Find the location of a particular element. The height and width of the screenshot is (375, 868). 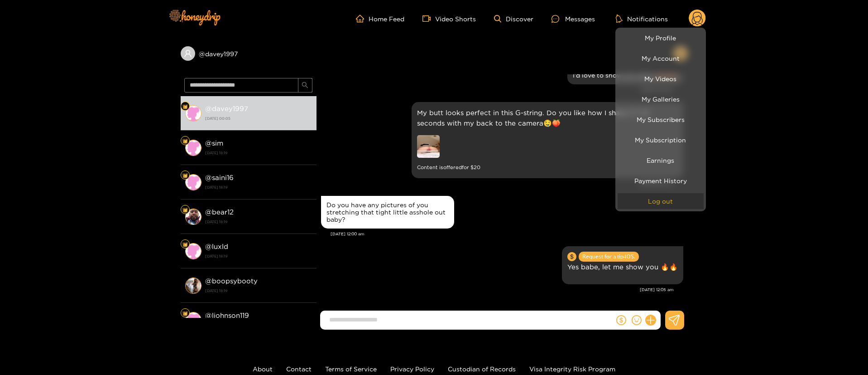

a: Payment History is located at coordinates (661, 180).